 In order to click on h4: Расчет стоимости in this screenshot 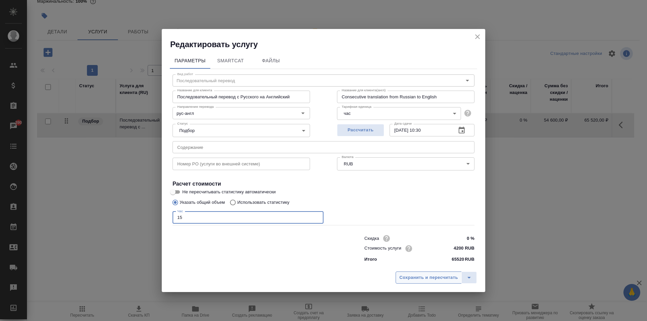, I will do `click(324, 184)`.